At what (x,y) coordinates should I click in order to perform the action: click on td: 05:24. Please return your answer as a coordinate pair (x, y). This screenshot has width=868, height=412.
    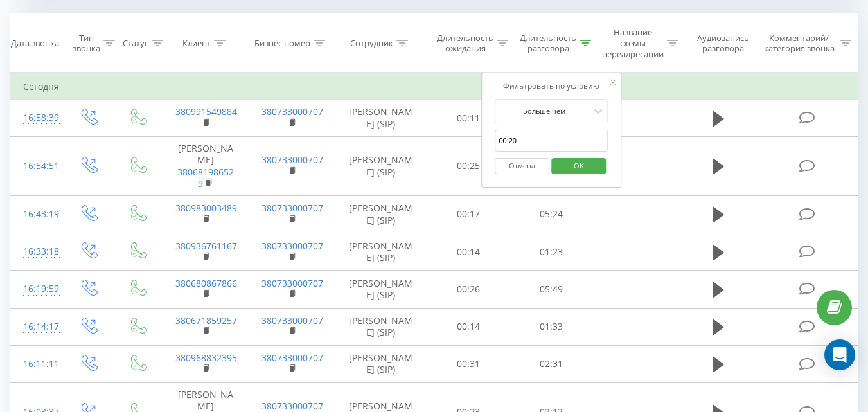
    Looking at the image, I should click on (551, 214).